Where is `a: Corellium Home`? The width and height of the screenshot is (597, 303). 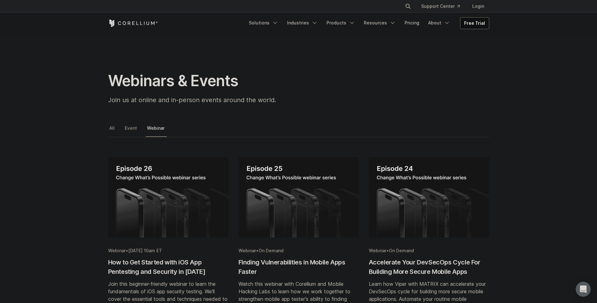 a: Corellium Home is located at coordinates (133, 23).